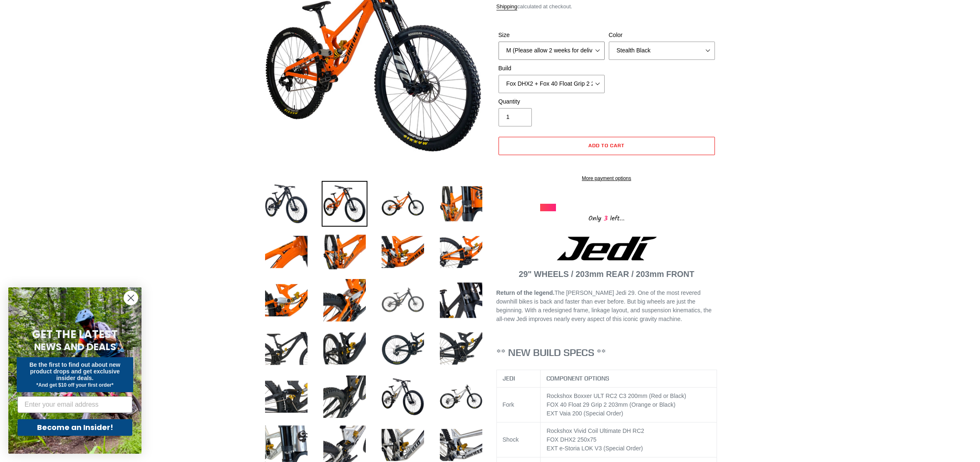 This screenshot has height=462, width=980. Describe the element at coordinates (611, 405) in the screenshot. I see `span: FOX 40 Float 29 Grip 2 203mm (Orange or Black)` at that location.